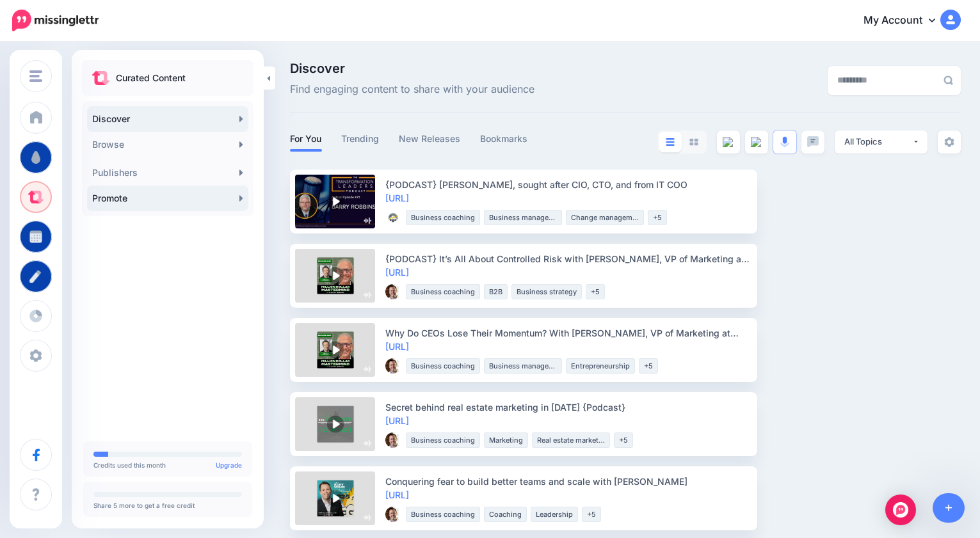 The width and height of the screenshot is (980, 538). I want to click on img: chat-square-grey.png, so click(813, 141).